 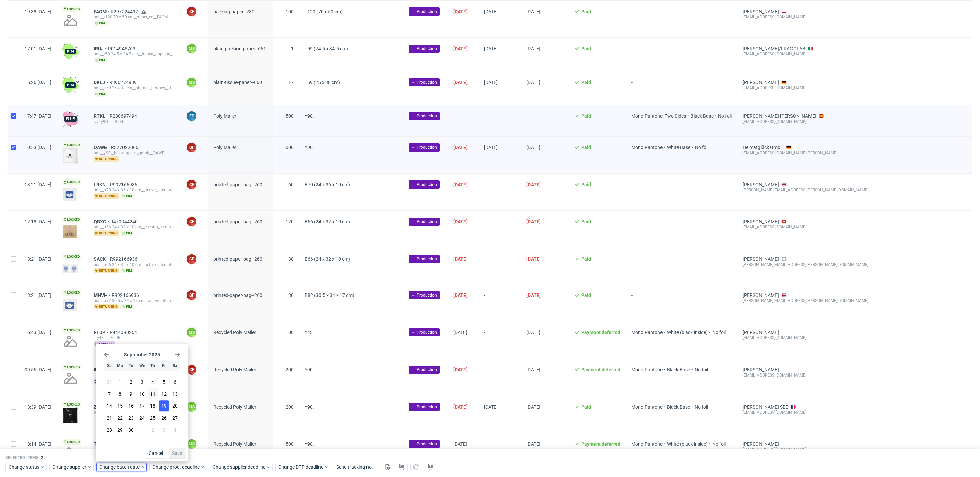 What do you see at coordinates (289, 116) in the screenshot?
I see `span: 500` at bounding box center [289, 116].